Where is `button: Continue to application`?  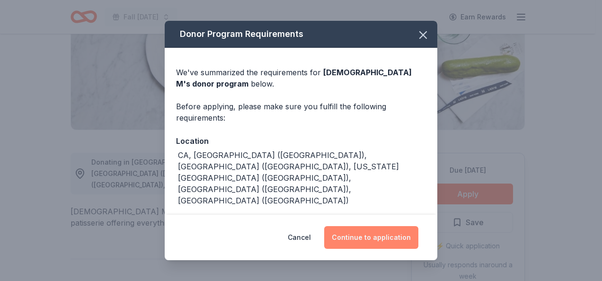 button: Continue to application is located at coordinates (371, 237).